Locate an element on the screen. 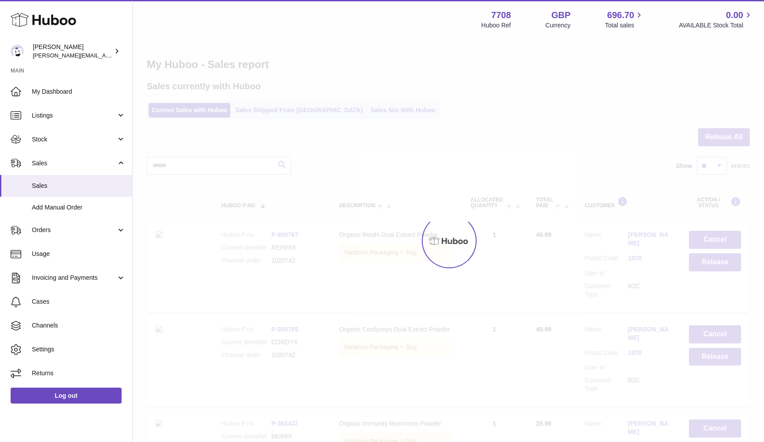  span: Usage is located at coordinates (79, 254).